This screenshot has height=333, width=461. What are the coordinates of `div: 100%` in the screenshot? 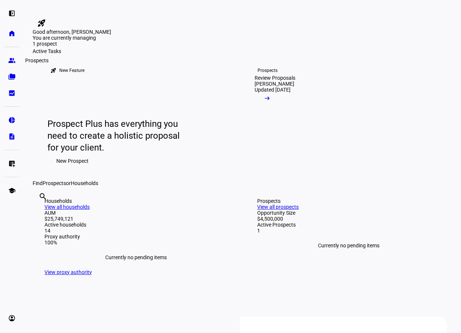 It's located at (136, 242).